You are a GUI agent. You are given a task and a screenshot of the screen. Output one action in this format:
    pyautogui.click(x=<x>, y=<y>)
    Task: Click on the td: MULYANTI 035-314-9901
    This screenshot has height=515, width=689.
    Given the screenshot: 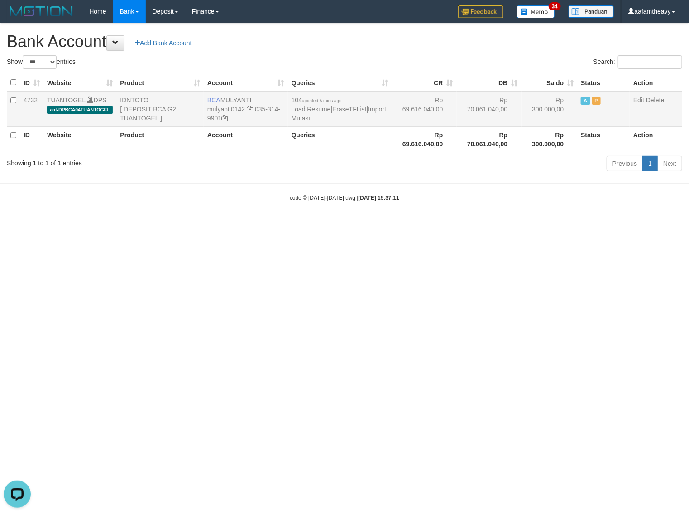 What is the action you would take?
    pyautogui.click(x=246, y=109)
    